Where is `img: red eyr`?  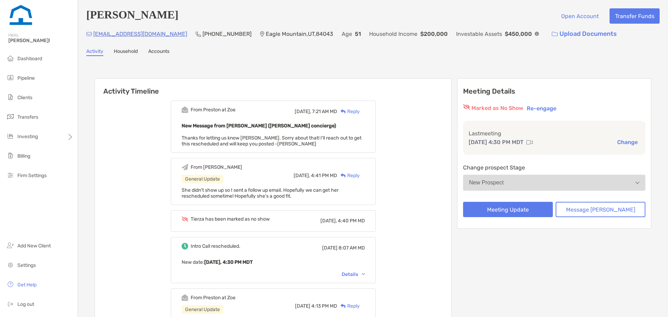 img: red eyr is located at coordinates (466, 107).